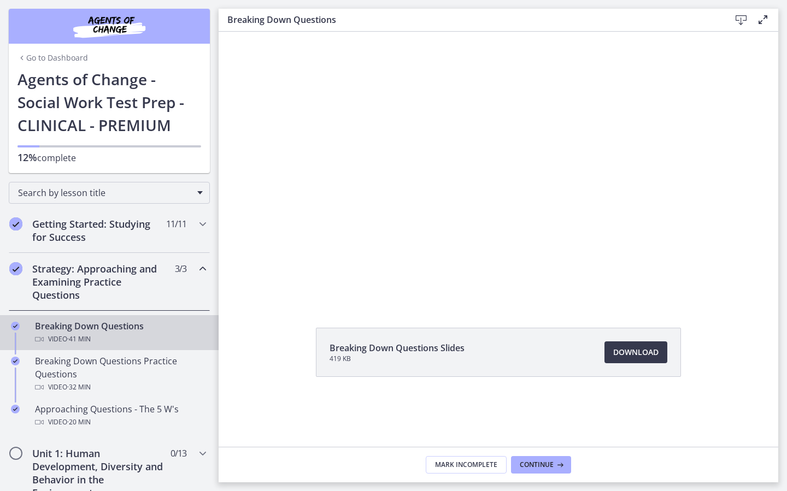 Image resolution: width=787 pixels, height=491 pixels. Describe the element at coordinates (109, 102) in the screenshot. I see `h1: Agents of Change - Social Work Test Prep - CLINICAL - PREMIUM` at that location.